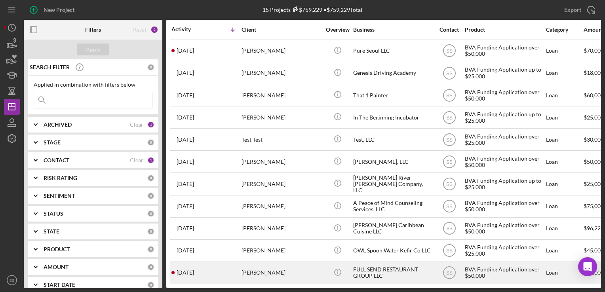 The image size is (605, 292). What do you see at coordinates (12, 280) in the screenshot?
I see `button: SS` at bounding box center [12, 280].